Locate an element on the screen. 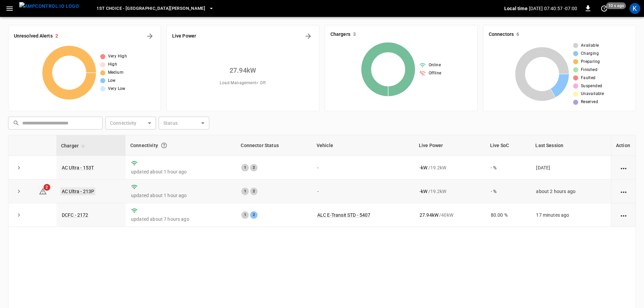  th: Live SoC is located at coordinates (508, 145).